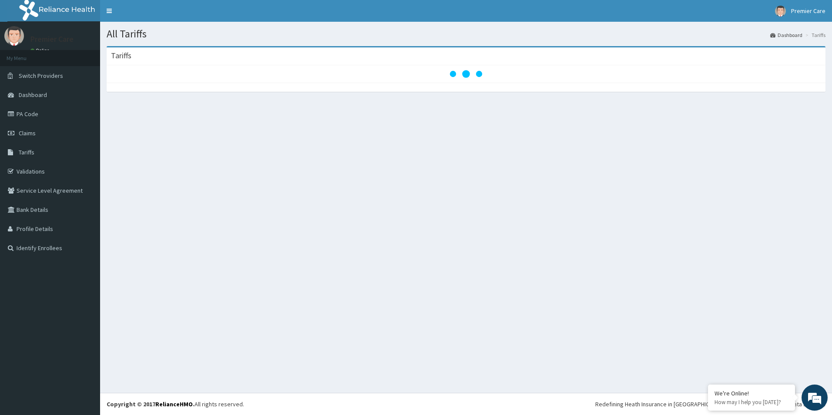 The width and height of the screenshot is (832, 415). What do you see at coordinates (751, 402) in the screenshot?
I see `p: How may I help you today?` at bounding box center [751, 402].